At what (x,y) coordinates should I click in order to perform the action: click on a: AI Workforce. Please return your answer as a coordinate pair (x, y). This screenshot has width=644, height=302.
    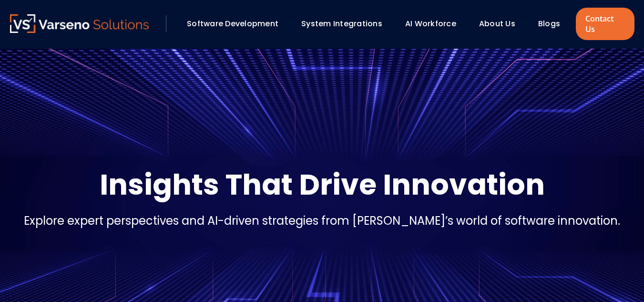
    Looking at the image, I should click on (430, 23).